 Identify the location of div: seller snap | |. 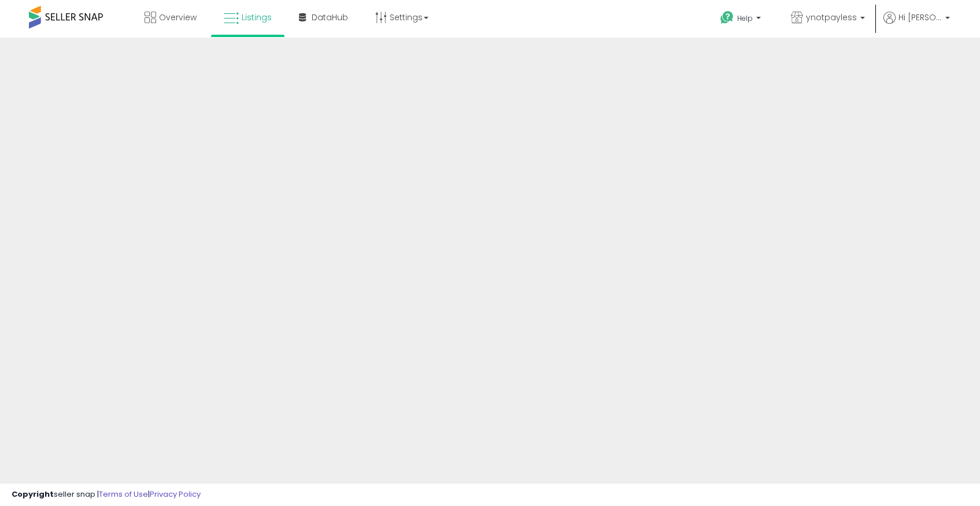
(106, 494).